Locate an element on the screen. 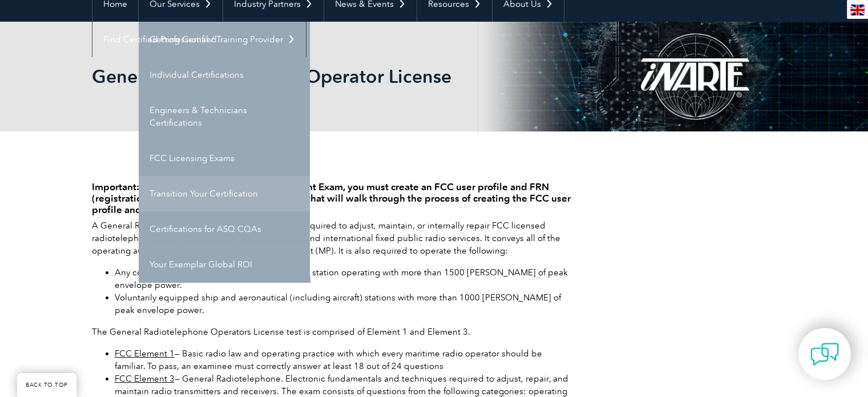 This screenshot has height=397, width=868. li: — Basic radio law and operating practice with which every maritime radio operator should be famil... is located at coordinates (343, 359).